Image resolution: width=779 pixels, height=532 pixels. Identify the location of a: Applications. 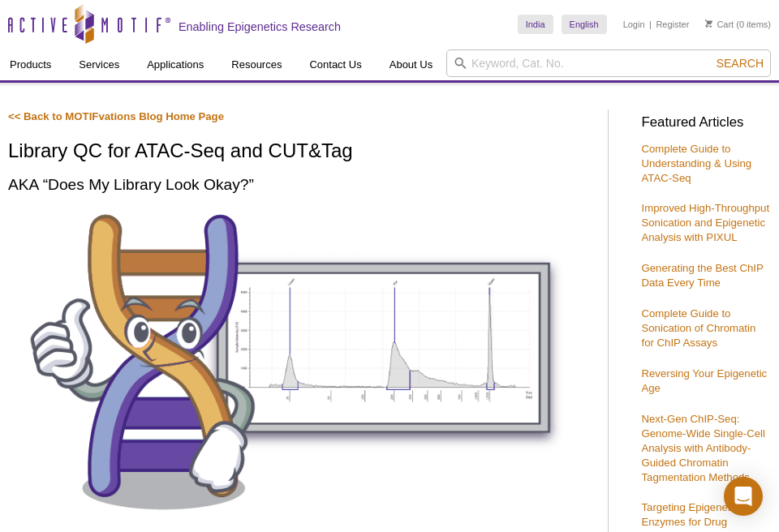
(175, 65).